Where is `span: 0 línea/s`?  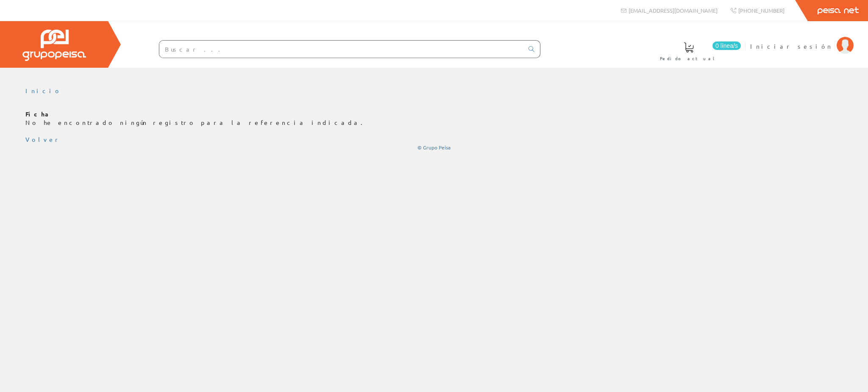 span: 0 línea/s is located at coordinates (726, 46).